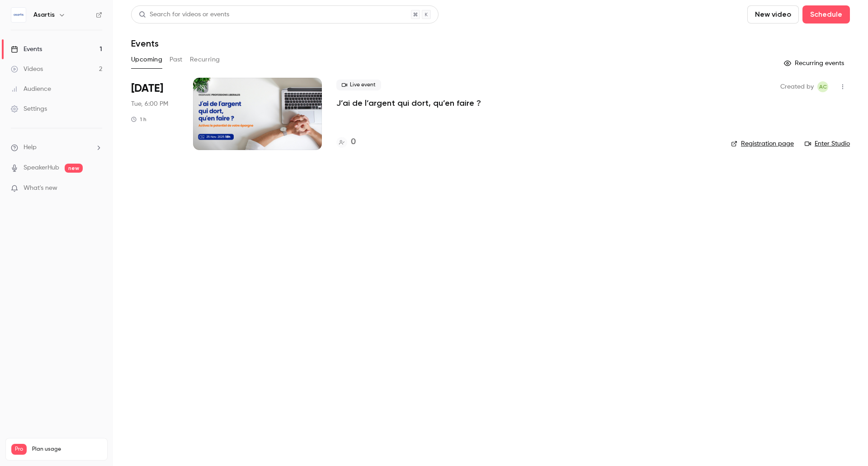  I want to click on span: Created by, so click(797, 86).